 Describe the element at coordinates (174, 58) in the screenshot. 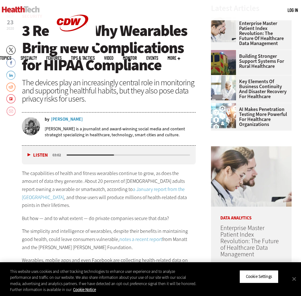

I see `span: More` at that location.